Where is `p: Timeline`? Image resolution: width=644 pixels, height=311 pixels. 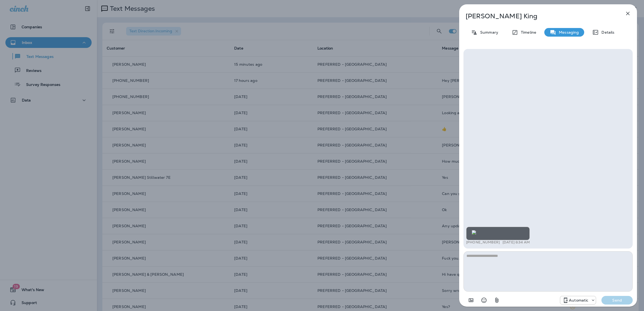
p: Timeline is located at coordinates (527, 32).